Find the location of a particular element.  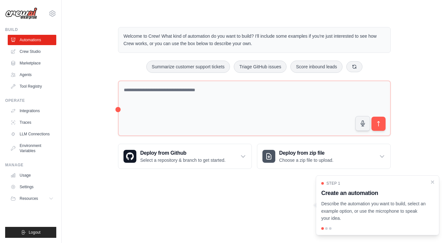

h3: Create an automation is located at coordinates (374, 193).